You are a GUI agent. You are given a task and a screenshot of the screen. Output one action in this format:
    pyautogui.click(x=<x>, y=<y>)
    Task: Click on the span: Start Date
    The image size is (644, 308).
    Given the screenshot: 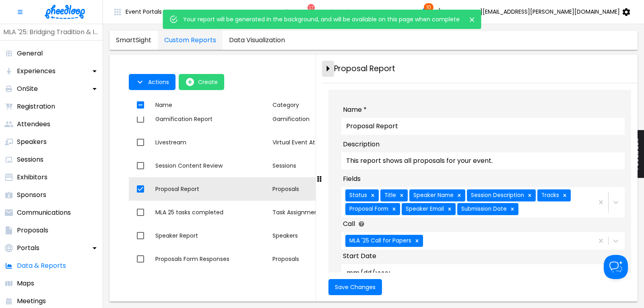 What is the action you would take?
    pyautogui.click(x=359, y=256)
    